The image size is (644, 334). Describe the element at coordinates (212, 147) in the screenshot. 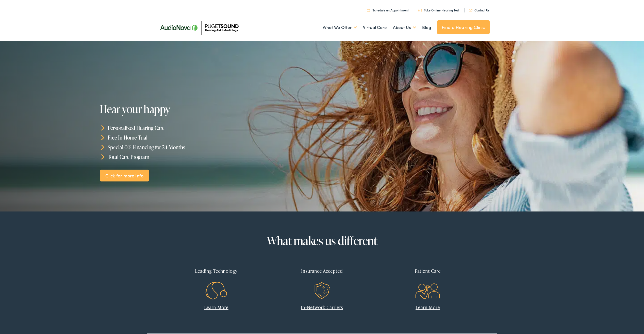

I see `li: Special 0% Financing for 24 Months` at that location.